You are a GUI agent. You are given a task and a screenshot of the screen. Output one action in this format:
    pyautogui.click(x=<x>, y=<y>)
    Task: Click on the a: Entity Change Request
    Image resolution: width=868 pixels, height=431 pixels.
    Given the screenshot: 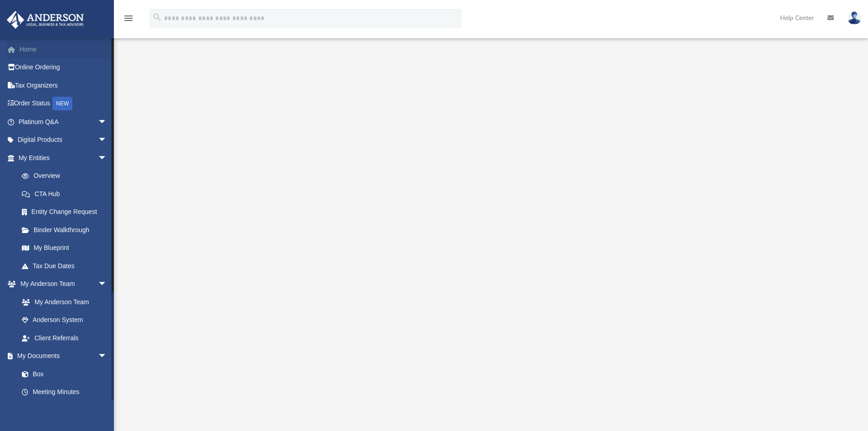 What is the action you would take?
    pyautogui.click(x=66, y=212)
    